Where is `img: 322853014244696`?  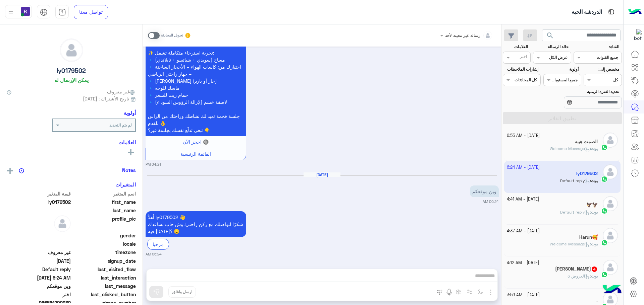 img: 322853014244696 is located at coordinates (636, 35).